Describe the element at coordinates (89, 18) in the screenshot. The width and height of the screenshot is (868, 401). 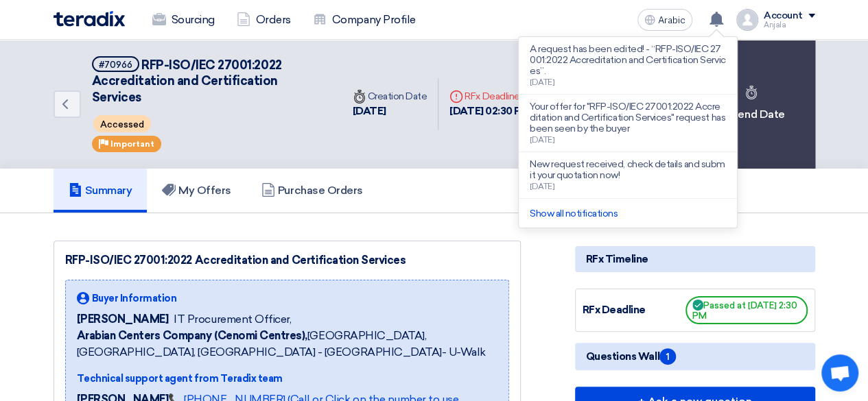
I see `img: Teradix logo` at that location.